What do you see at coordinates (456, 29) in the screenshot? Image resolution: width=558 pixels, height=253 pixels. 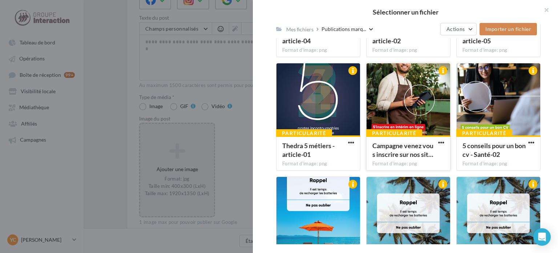 I see `span: Actions` at bounding box center [456, 29].